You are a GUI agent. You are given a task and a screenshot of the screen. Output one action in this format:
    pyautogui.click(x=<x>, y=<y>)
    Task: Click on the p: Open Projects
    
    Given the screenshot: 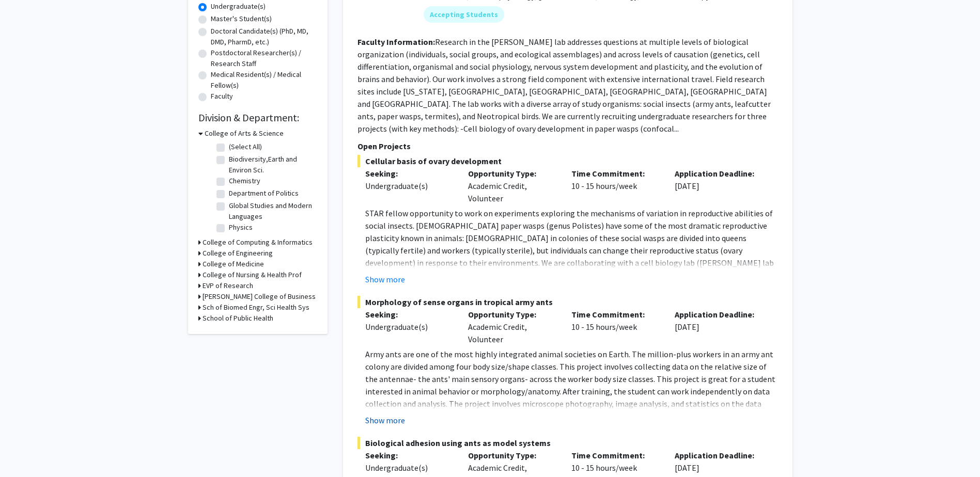 What is the action you would take?
    pyautogui.click(x=568, y=146)
    